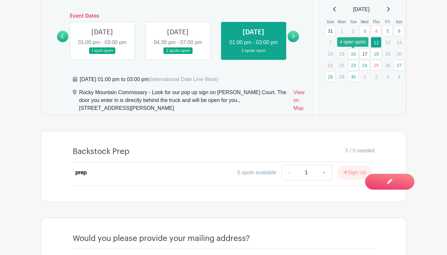  Describe the element at coordinates (353, 65) in the screenshot. I see `a: 23` at that location.